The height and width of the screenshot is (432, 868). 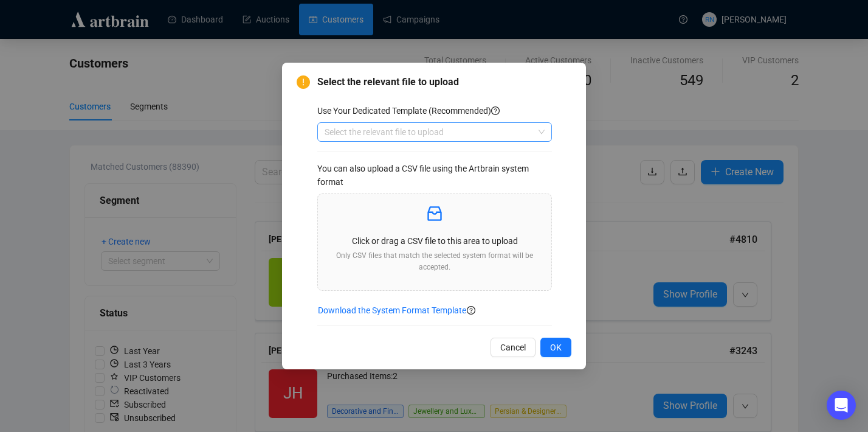 What do you see at coordinates (392, 310) in the screenshot?
I see `span: Download the System Format Template` at bounding box center [392, 310].